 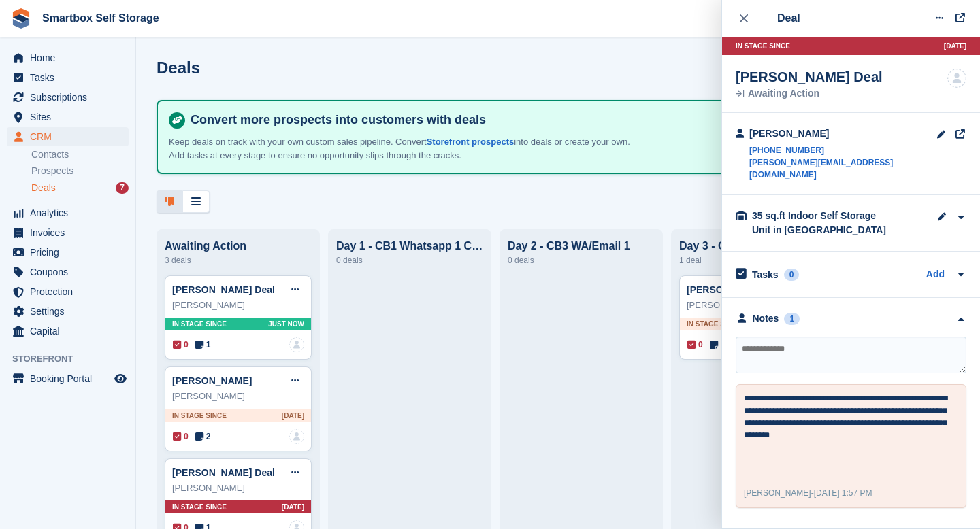 What do you see at coordinates (70, 58) in the screenshot?
I see `span: Home` at bounding box center [70, 58].